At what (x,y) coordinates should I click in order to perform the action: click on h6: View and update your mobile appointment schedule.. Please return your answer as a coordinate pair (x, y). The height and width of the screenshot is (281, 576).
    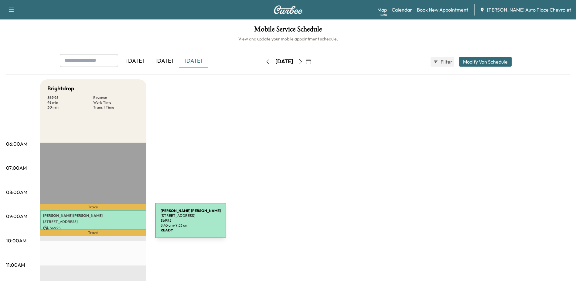
    Looking at the image, I should click on (288, 39).